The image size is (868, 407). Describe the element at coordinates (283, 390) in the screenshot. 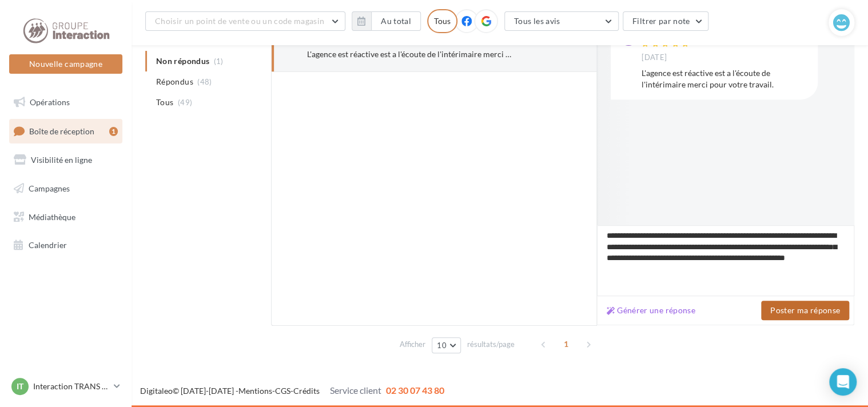

I see `a: CGS` at that location.